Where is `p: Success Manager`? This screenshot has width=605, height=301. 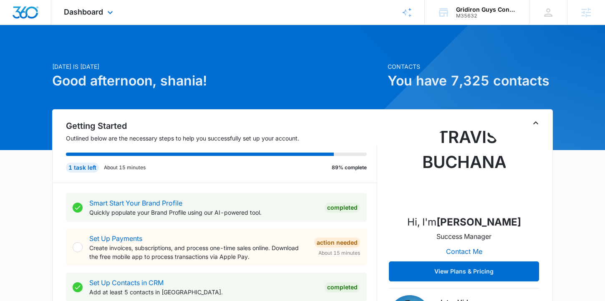
p: Success Manager is located at coordinates (464, 236).